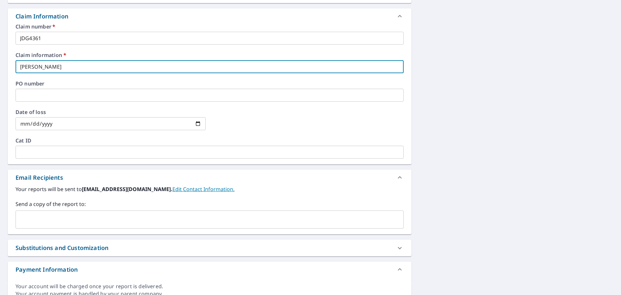 The height and width of the screenshot is (295, 621). What do you see at coordinates (111, 112) in the screenshot?
I see `label: Date of loss` at bounding box center [111, 112].